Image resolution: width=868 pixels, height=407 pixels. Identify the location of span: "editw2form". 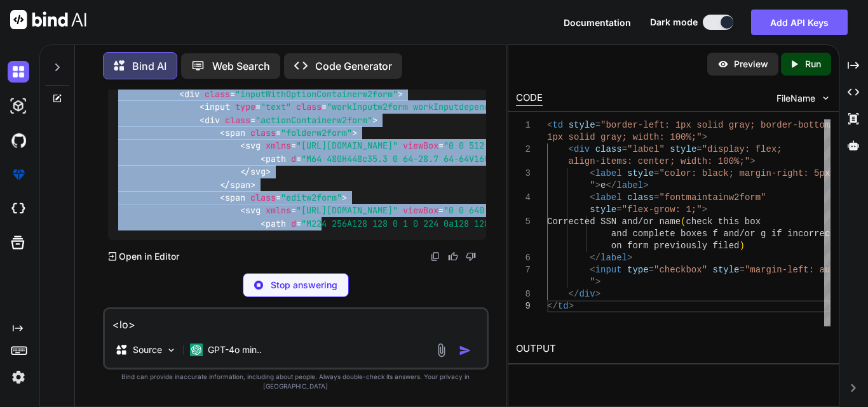
(311, 198).